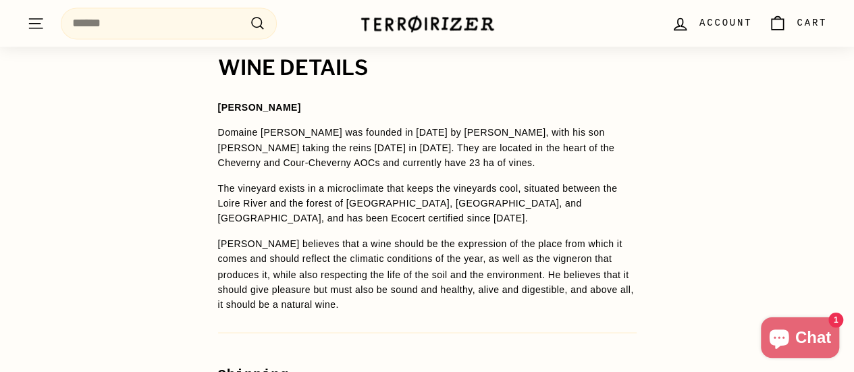 The image size is (854, 372). Describe the element at coordinates (427, 203) in the screenshot. I see `p: The vineyard exists in a microclimate that keeps the vineyards cool, situated between the Loire R...` at that location.